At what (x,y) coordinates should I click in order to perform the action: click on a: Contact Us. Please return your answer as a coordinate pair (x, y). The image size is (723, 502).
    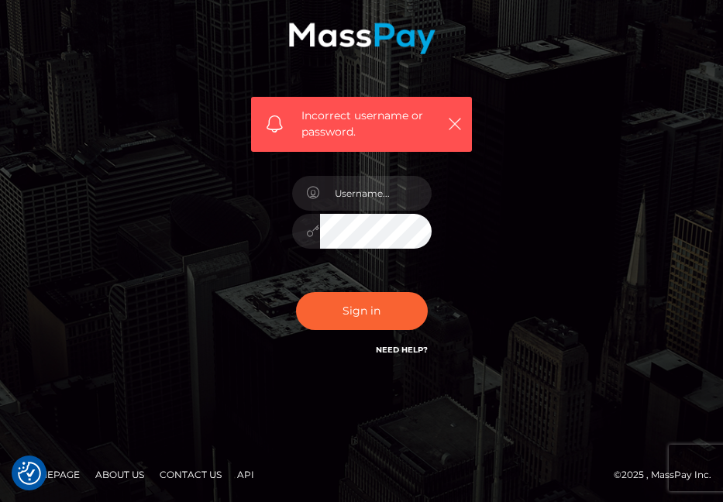
    Looking at the image, I should click on (191, 474).